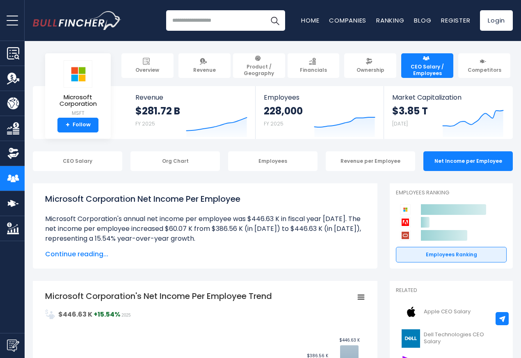 The image size is (521, 358). Describe the element at coordinates (319, 97) in the screenshot. I see `span: Employees` at that location.